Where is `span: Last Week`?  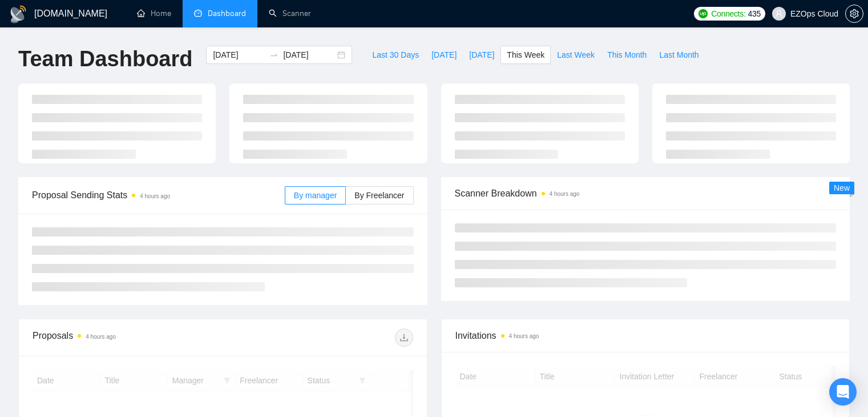
span: Last Week is located at coordinates (576, 55).